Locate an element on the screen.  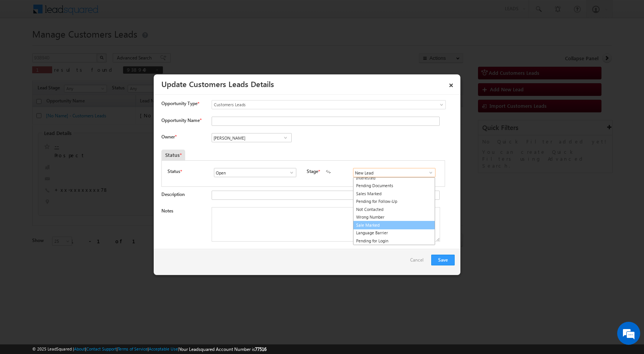
a: Wrong Number is located at coordinates (394, 217).